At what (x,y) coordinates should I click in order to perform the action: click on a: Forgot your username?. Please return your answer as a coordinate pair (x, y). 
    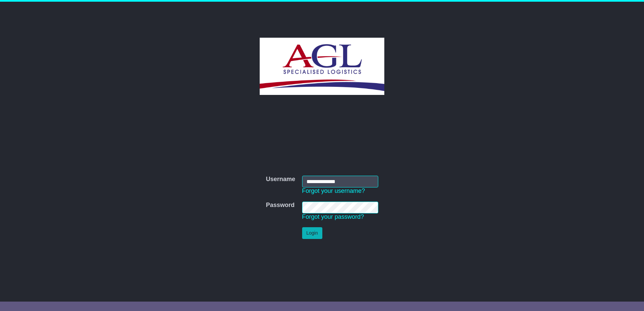
    Looking at the image, I should click on (333, 191).